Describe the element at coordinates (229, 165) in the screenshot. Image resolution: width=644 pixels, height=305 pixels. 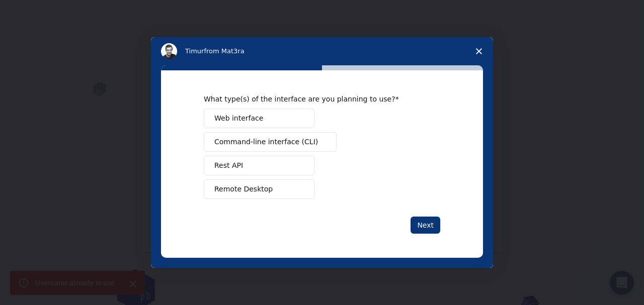
I see `span: Rest API` at that location.